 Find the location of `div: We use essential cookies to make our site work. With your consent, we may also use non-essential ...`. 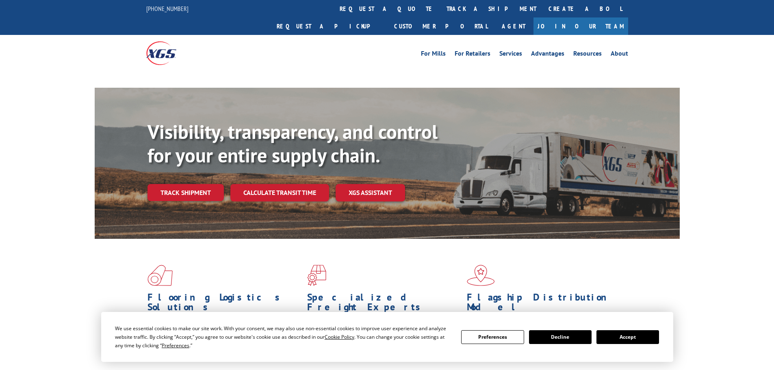

div: We use essential cookies to make our site work. With your consent, we may also use non-essential ... is located at coordinates (283, 337).